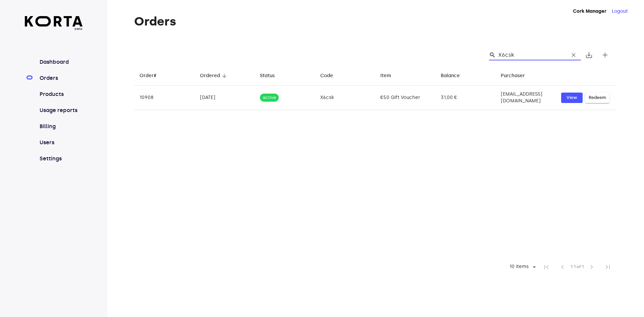 This screenshot has height=317, width=644. What do you see at coordinates (589, 55) in the screenshot?
I see `span: save_alt` at bounding box center [589, 55].